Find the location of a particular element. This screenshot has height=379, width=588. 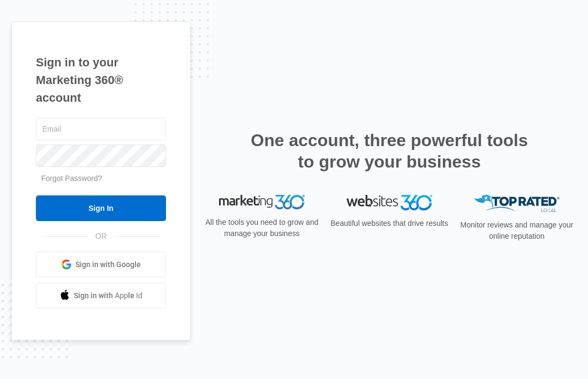

a: Sign in with Google is located at coordinates (101, 265).